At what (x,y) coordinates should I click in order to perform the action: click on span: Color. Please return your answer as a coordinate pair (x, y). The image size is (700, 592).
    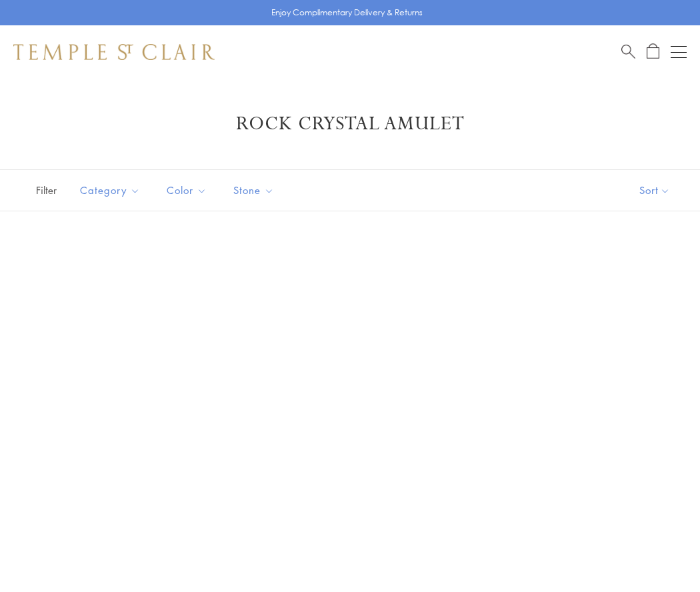
    Looking at the image, I should click on (188, 190).